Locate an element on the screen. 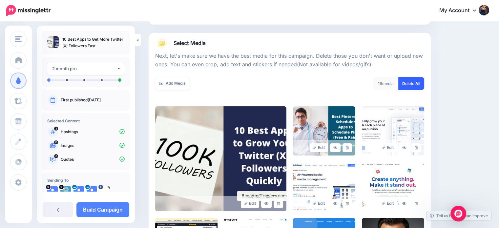 The width and height of the screenshot is (499, 228). p: First published is located at coordinates (93, 100).